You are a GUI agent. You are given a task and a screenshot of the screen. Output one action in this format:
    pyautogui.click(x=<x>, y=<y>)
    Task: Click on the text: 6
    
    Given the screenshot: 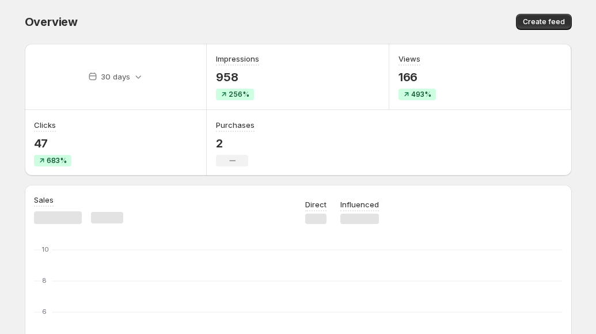 What is the action you would take?
    pyautogui.click(x=44, y=311)
    